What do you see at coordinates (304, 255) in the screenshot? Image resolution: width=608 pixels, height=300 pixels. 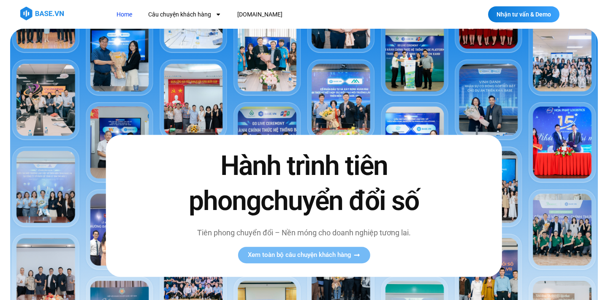 I see `a: Xem toàn bộ câu chuyện khách hàng` at bounding box center [304, 255].